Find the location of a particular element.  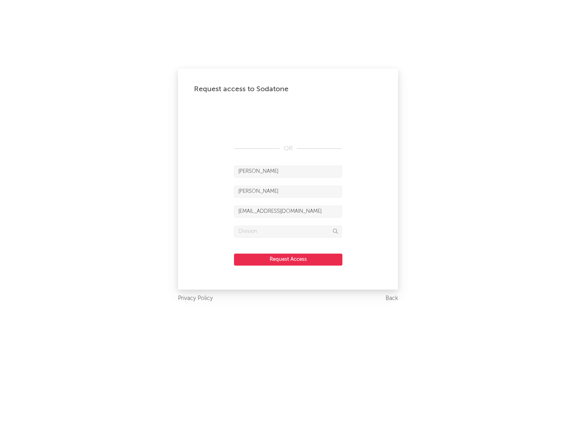

button: Request Access is located at coordinates (288, 260).